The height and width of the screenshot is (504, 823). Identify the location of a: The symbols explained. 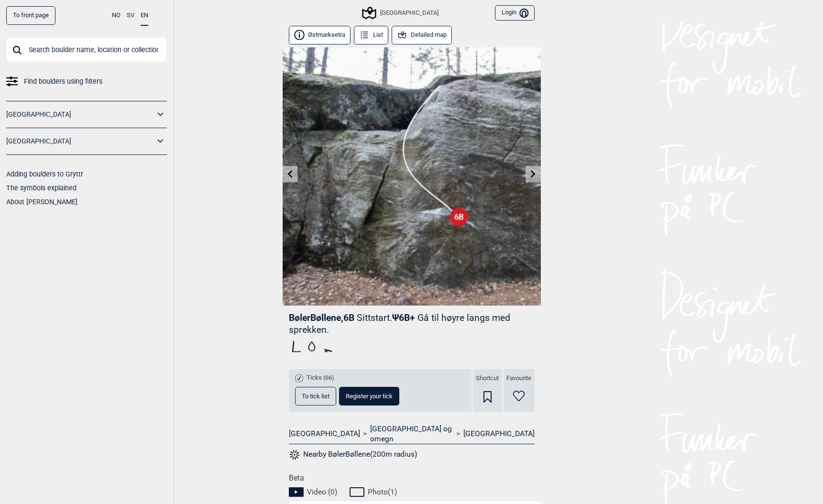
(41, 188).